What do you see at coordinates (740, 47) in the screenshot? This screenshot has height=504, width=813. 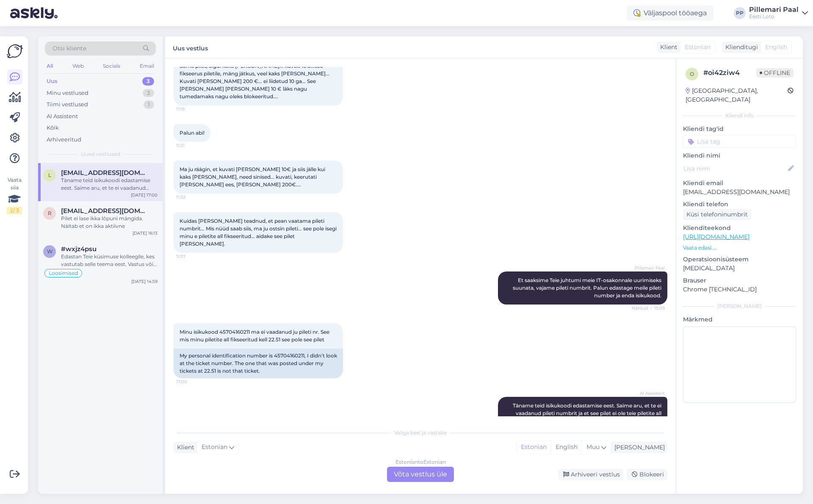 I see `div: Klienditugi` at bounding box center [740, 47].